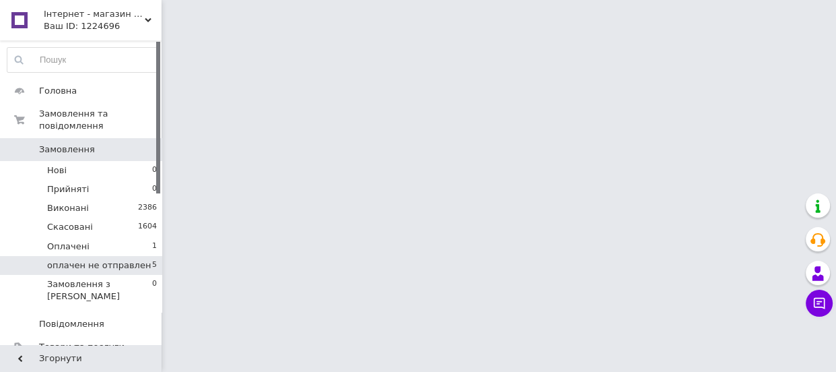  Describe the element at coordinates (70, 227) in the screenshot. I see `span: Скасовані` at that location.